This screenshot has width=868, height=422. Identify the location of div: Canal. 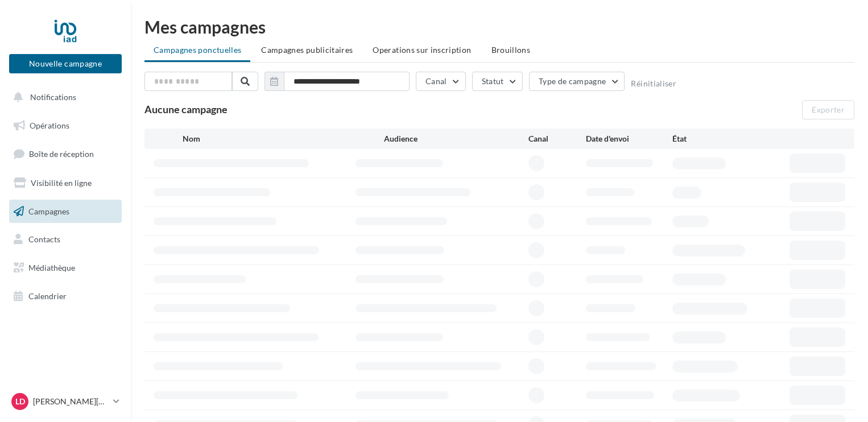
(557, 138).